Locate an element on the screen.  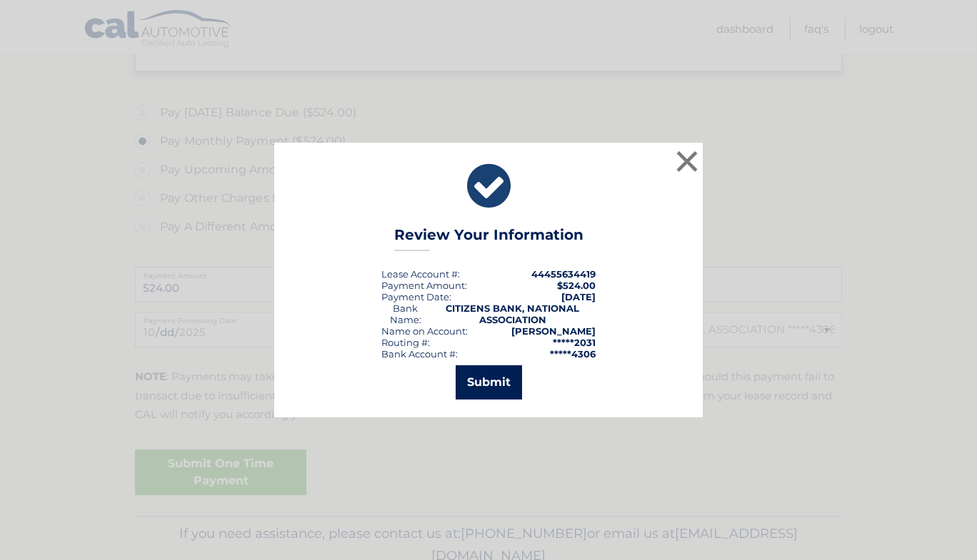
span: Payment Date is located at coordinates (415, 297).